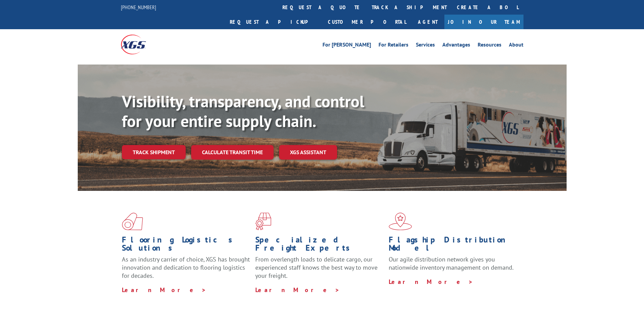 This screenshot has height=324, width=644. What do you see at coordinates (186, 267) in the screenshot?
I see `span: As an industry carrier of choice, XGS has brought innovation and dedication to flooring logistics...` at bounding box center [186, 267].